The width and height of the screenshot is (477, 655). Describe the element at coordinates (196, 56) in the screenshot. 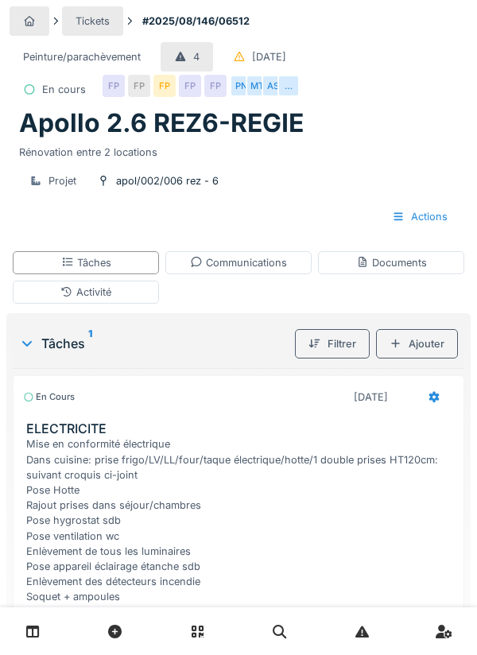

I see `div: 4` at that location.